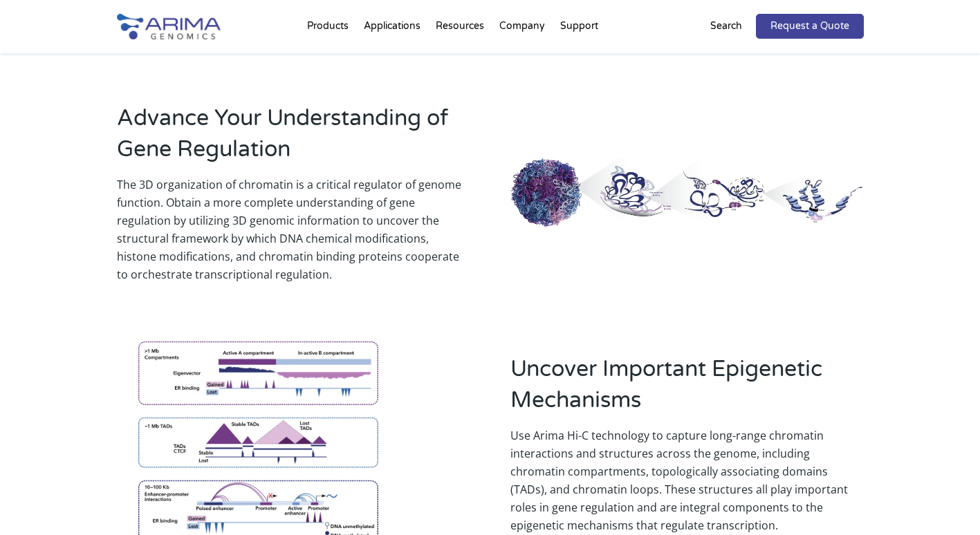 This screenshot has width=980, height=535. I want to click on img: Epigenetics, so click(686, 193).